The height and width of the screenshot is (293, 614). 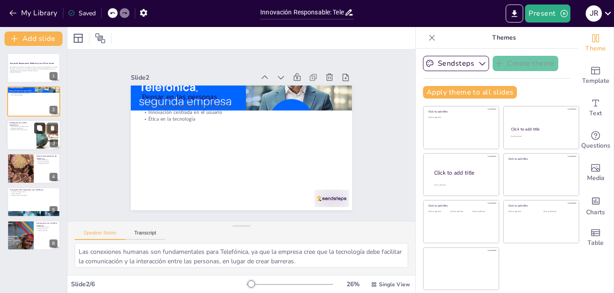 I want to click on div: Change the overall theme, so click(x=596, y=43).